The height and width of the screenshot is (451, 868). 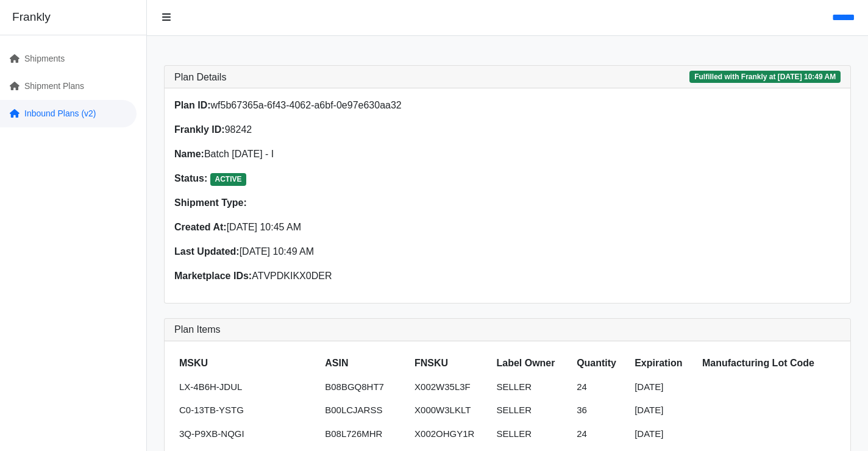 What do you see at coordinates (450, 387) in the screenshot?
I see `td: X002W35L3F` at bounding box center [450, 387].